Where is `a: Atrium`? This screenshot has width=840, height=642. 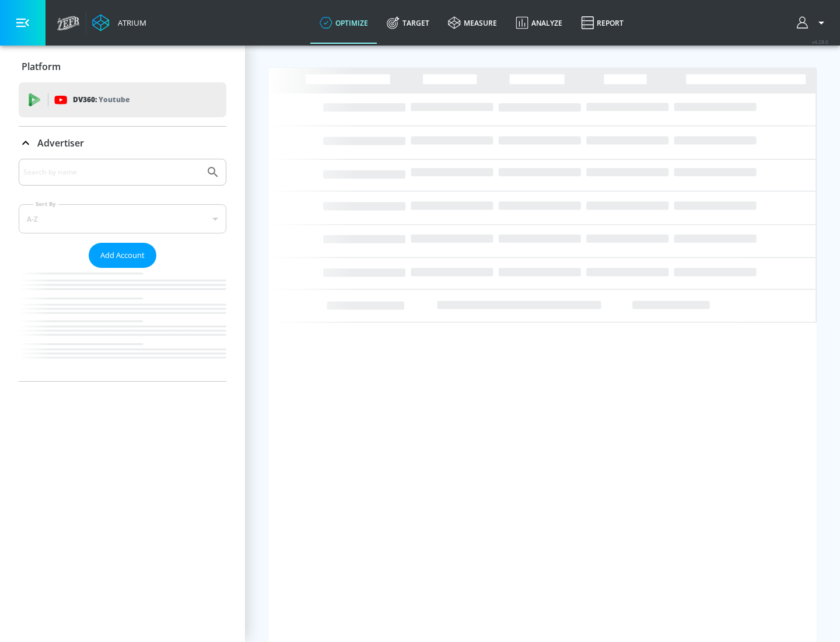 a: Atrium is located at coordinates (119, 23).